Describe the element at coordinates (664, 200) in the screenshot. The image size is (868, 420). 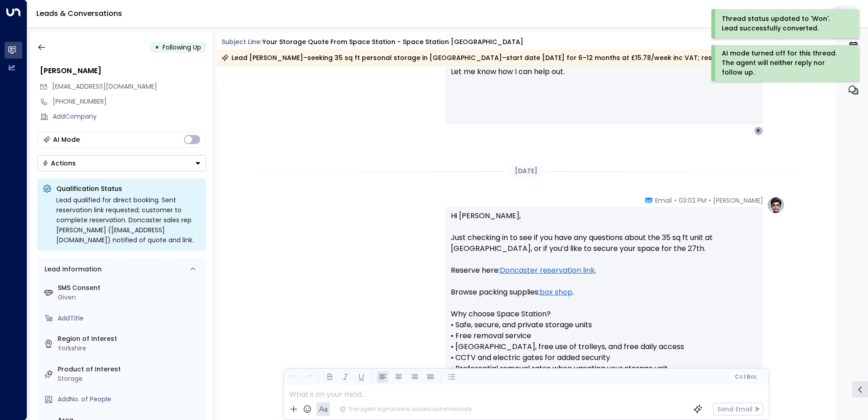
I see `span: Email` at that location.